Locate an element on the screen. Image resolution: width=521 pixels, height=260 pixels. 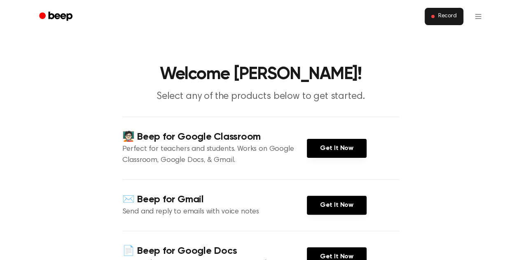
p: Select any of the products below to get started. is located at coordinates (261, 96).